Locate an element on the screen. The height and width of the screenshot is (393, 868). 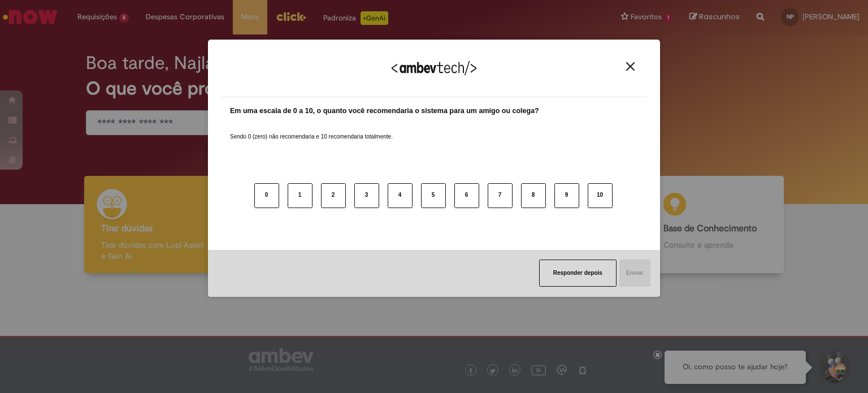
button: 10 is located at coordinates (600, 195).